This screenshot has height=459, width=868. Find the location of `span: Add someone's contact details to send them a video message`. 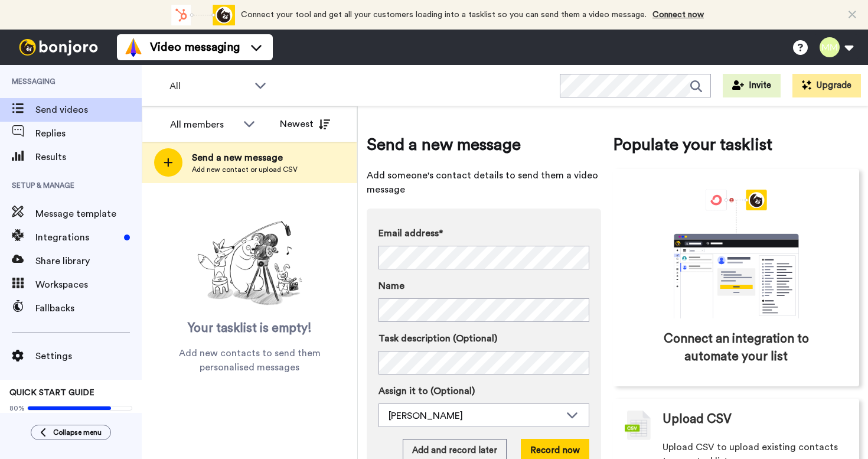

span: Add someone's contact details to send them a video message is located at coordinates (484, 182).